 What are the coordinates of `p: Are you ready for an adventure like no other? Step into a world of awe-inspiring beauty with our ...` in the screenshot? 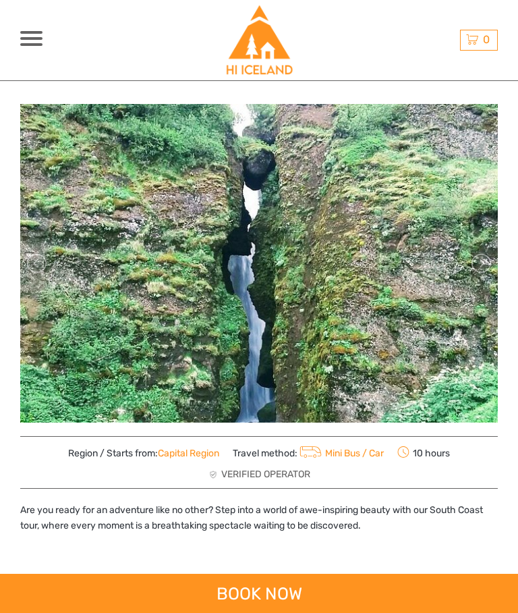 It's located at (259, 518).